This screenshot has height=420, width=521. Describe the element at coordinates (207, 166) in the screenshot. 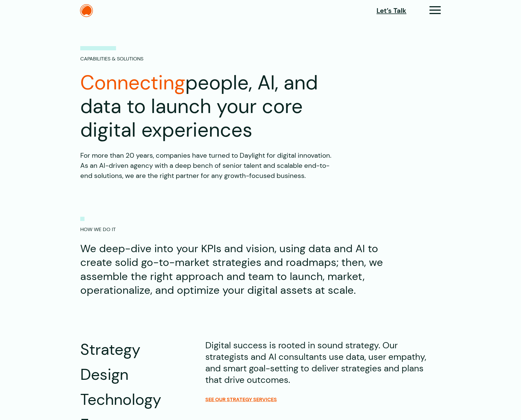

I see `p: For more than 20 years, companies have turned to Daylight for digital innovation. As an AI-driven...` at that location.